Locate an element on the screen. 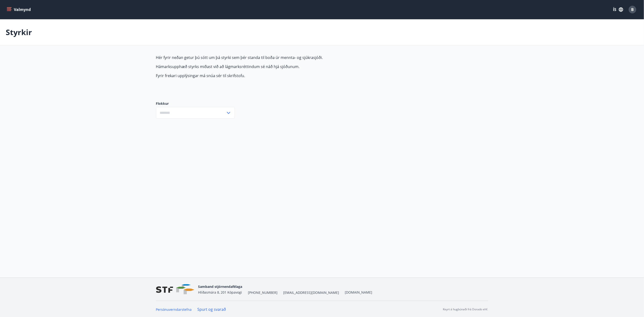 Image resolution: width=644 pixels, height=317 pixels. p: Keyrt á hugbúnaði frá Dorado ehf. is located at coordinates (465, 309).